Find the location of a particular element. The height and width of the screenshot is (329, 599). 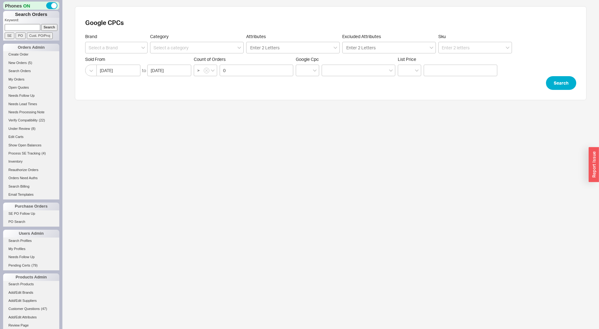

input: Attributes is located at coordinates (265, 47).